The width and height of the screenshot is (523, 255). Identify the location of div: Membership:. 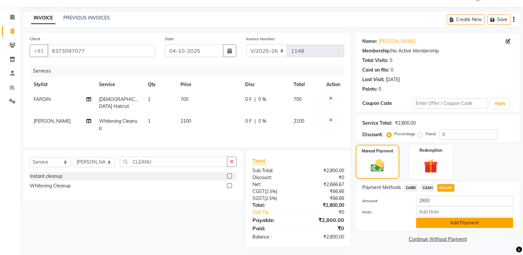
(377, 51).